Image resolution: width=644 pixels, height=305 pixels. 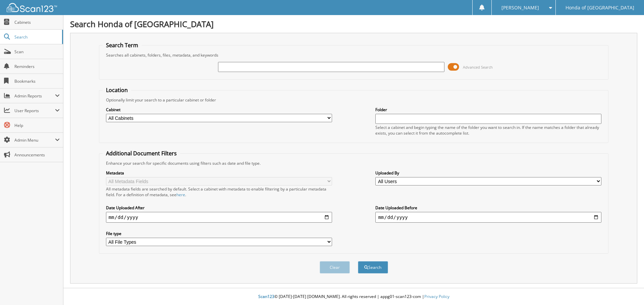 I want to click on span: User Reports, so click(x=34, y=111).